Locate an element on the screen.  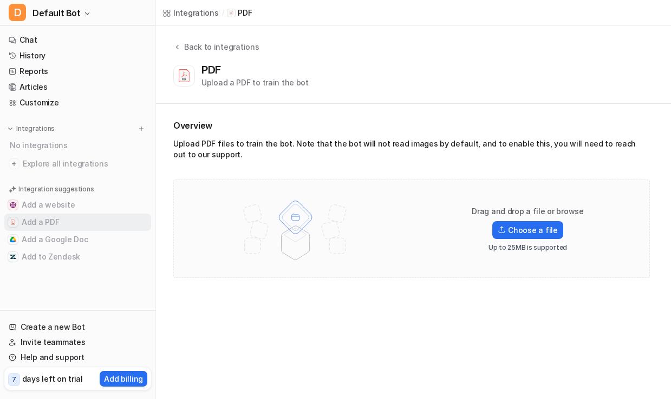
p: Add billing is located at coordinates (123, 379).